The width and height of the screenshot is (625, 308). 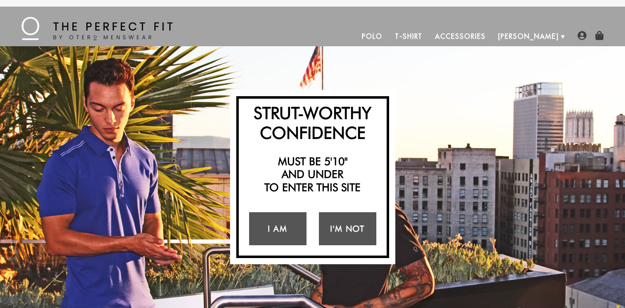 What do you see at coordinates (600, 36) in the screenshot?
I see `img: shopping-bag-icon.png` at bounding box center [600, 36].